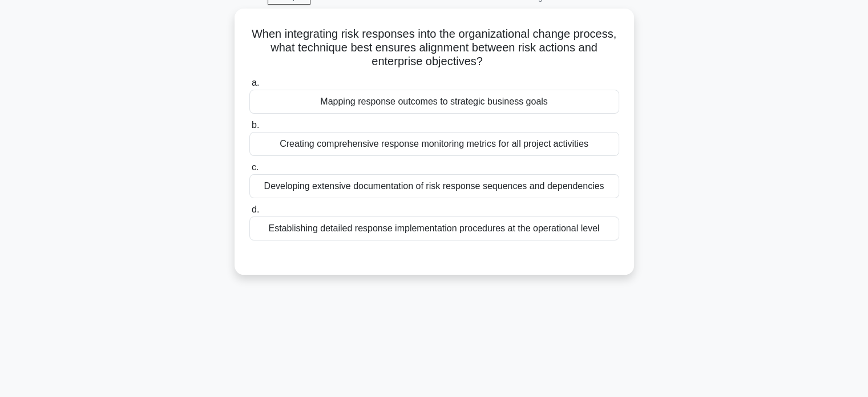 The height and width of the screenshot is (397, 868). Describe the element at coordinates (255, 167) in the screenshot. I see `span: c.` at that location.